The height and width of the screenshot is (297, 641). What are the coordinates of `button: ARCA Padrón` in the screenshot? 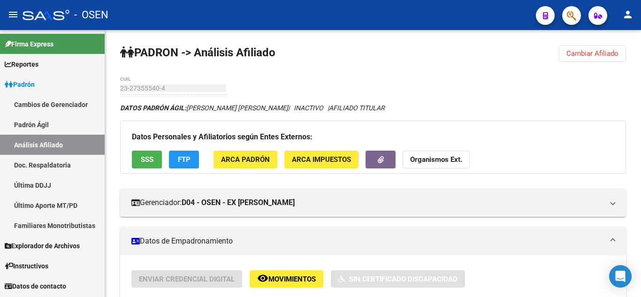 It's located at (246, 159).